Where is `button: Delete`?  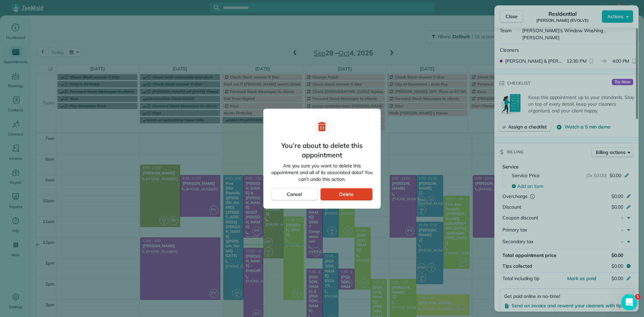
button: Delete is located at coordinates (346, 194).